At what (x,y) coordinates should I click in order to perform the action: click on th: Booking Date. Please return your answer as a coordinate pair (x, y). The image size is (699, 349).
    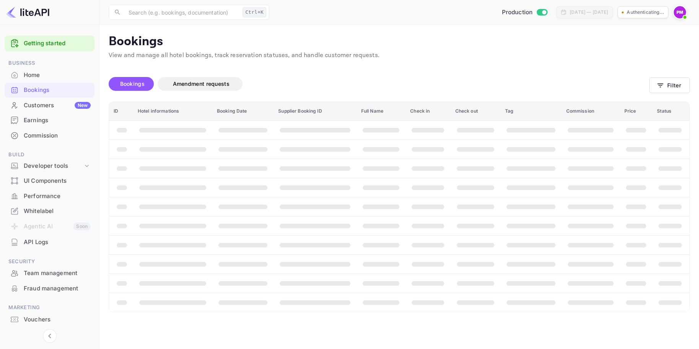
    Looking at the image, I should click on (243, 111).